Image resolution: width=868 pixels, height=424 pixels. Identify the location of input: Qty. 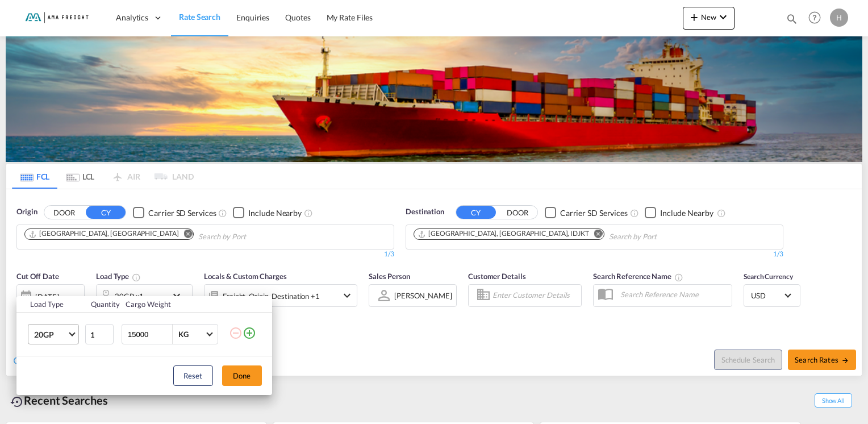
(100, 334).